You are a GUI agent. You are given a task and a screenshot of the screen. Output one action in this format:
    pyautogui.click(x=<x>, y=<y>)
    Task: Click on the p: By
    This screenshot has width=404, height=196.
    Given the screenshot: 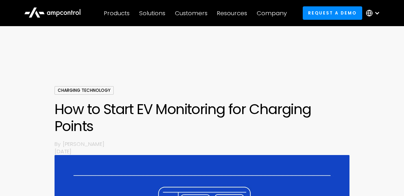 What is the action you would take?
    pyautogui.click(x=58, y=144)
    